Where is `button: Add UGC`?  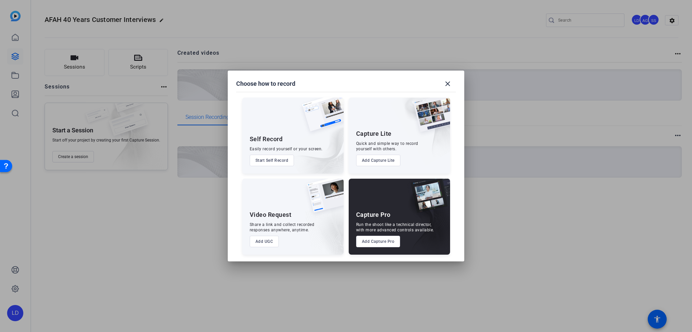
button: Add UGC is located at coordinates (264, 242).